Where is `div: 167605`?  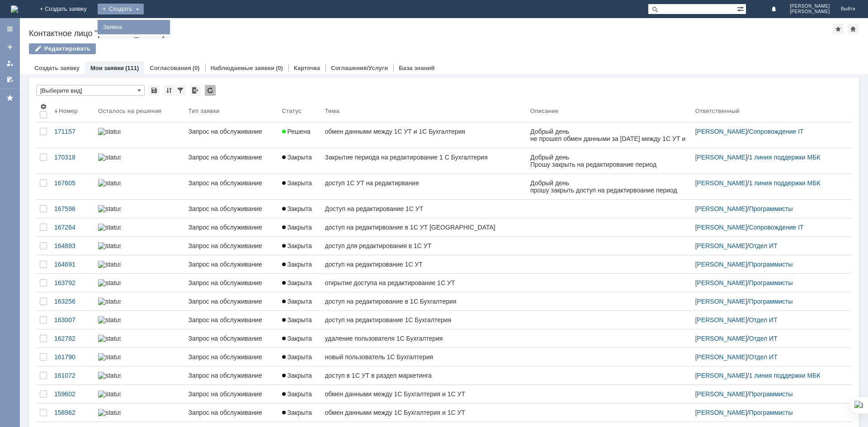
div: 167605 is located at coordinates (73, 183).